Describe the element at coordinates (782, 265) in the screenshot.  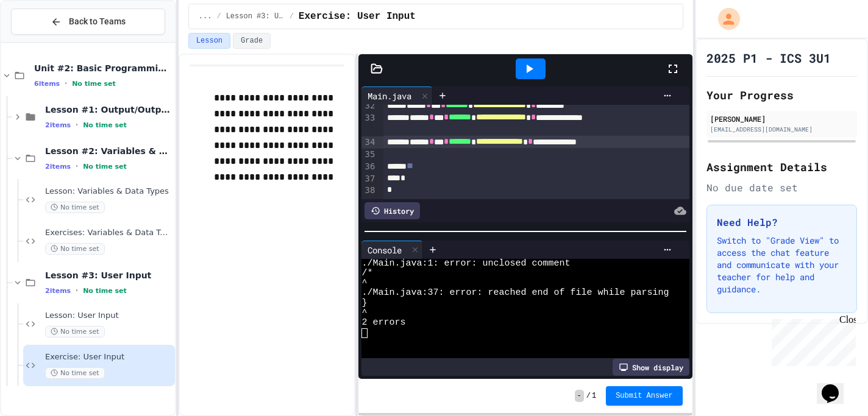
I see `p: Switch to "Grade View" to access the chat feature and communicate with your teacher for help and ...` at that location.